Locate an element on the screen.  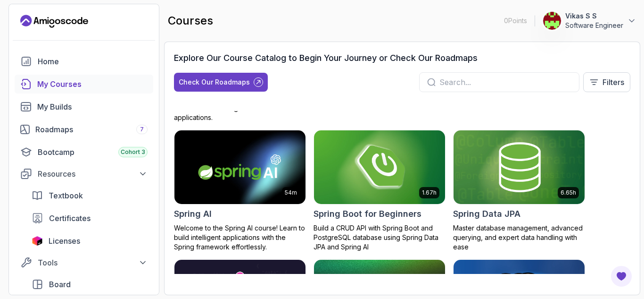
input: Search... is located at coordinates (505, 82).